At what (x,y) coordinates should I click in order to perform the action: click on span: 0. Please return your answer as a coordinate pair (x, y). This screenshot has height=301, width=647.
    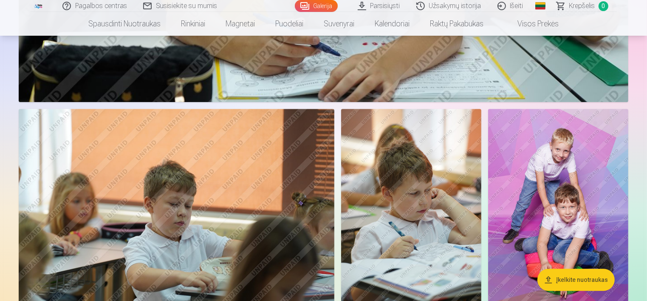
    Looking at the image, I should click on (603, 6).